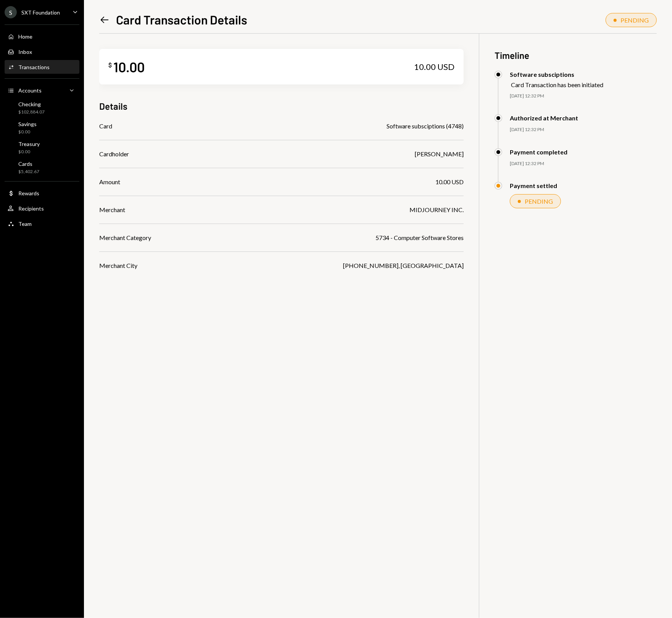 The image size is (672, 618). I want to click on div: Payment settled, so click(533, 186).